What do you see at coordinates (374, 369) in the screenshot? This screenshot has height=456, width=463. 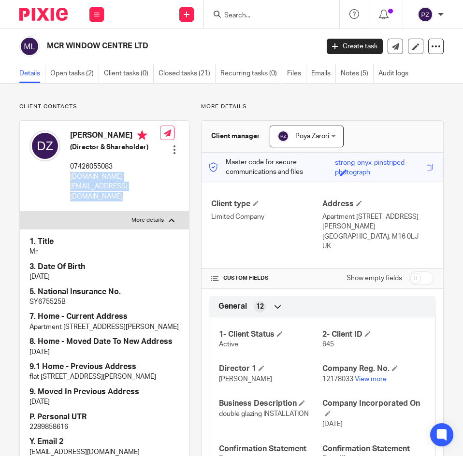 I see `h4: Company Reg. No.` at bounding box center [374, 369].